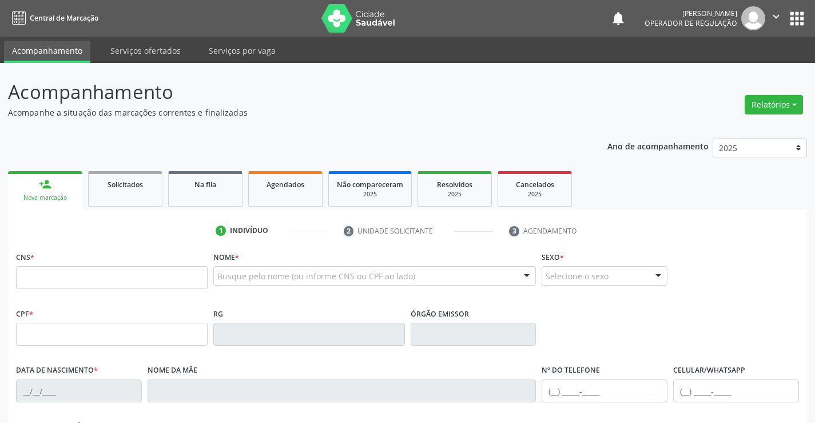 The width and height of the screenshot is (815, 423). I want to click on label: Nome, so click(226, 257).